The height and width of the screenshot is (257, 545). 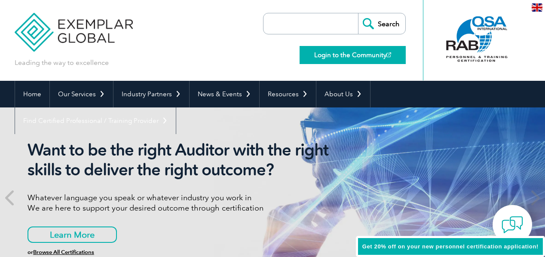 I want to click on a: News & Events, so click(x=225, y=94).